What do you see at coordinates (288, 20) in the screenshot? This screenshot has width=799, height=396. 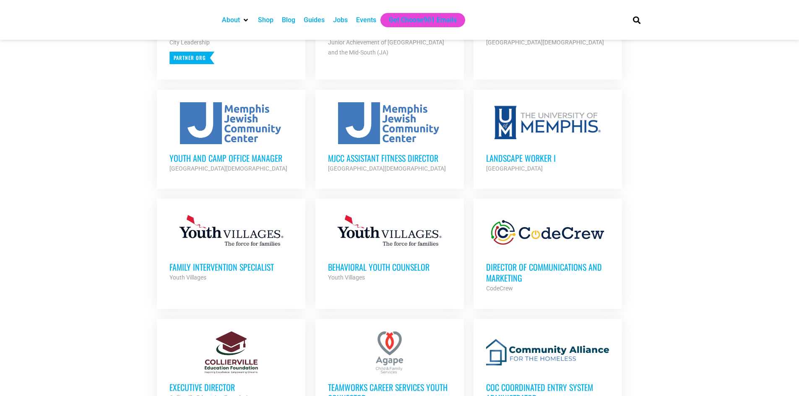 I see `a: Blog` at bounding box center [288, 20].